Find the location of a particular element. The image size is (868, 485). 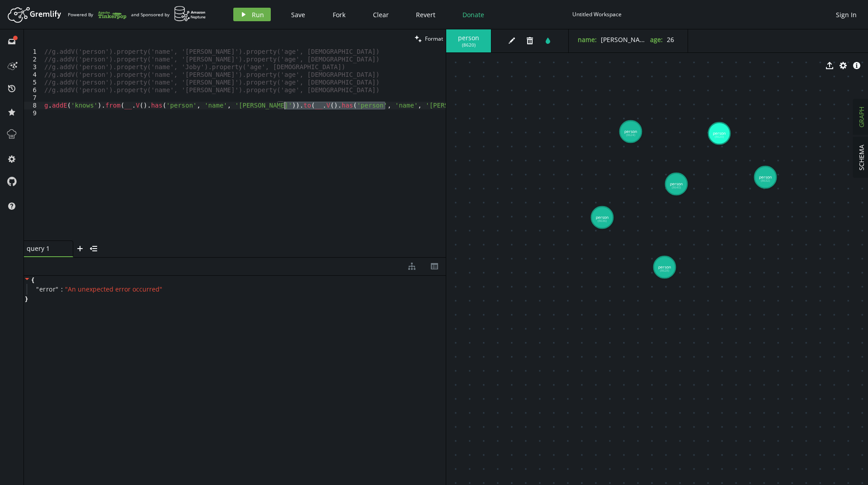

span: Sign In is located at coordinates (846, 15).